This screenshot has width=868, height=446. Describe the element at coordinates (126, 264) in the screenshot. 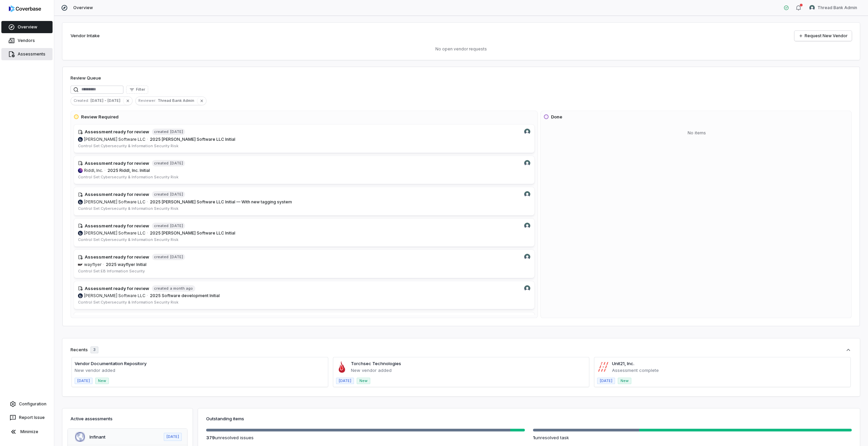

I see `span: 2025 wayflyer Initial` at that location.